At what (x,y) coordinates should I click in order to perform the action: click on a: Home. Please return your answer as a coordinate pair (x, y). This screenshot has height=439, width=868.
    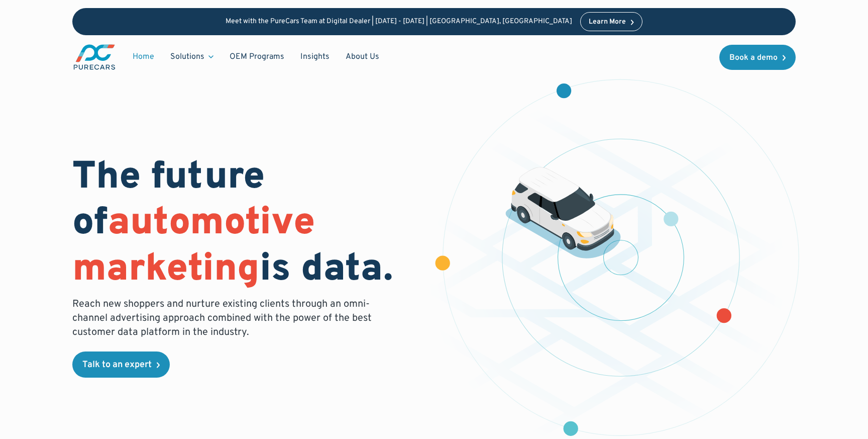
    Looking at the image, I should click on (143, 57).